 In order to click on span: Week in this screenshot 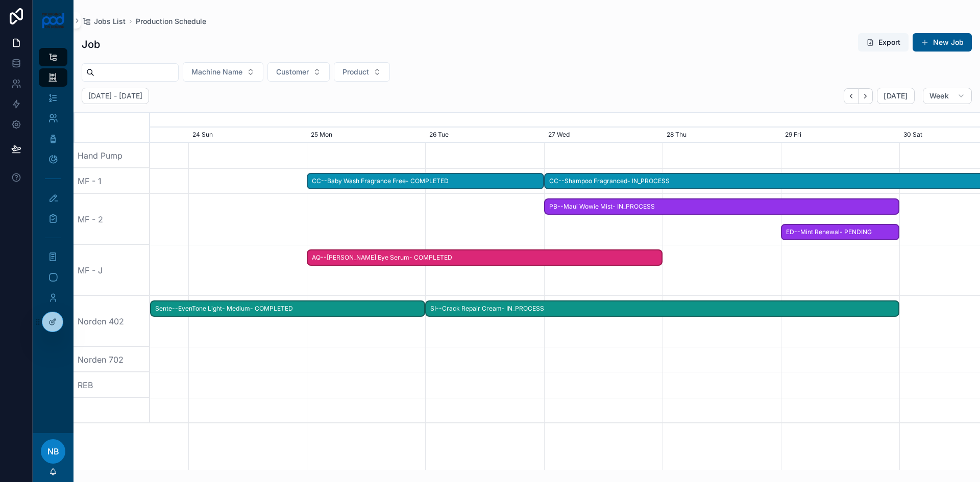, I will do `click(939, 96)`.